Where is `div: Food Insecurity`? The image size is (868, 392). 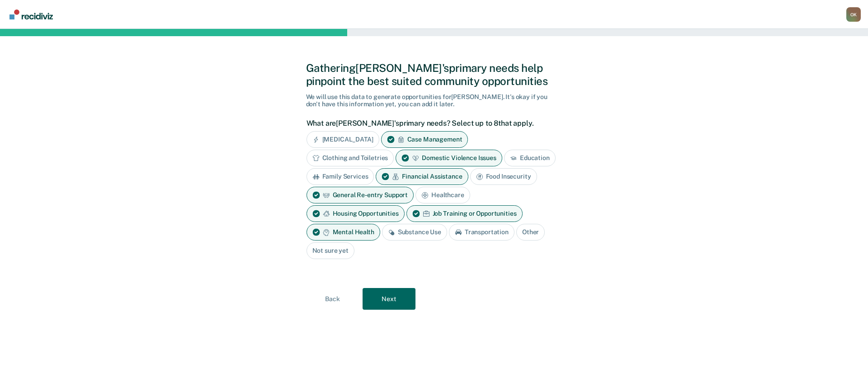
div: Food Insecurity is located at coordinates (504, 176).